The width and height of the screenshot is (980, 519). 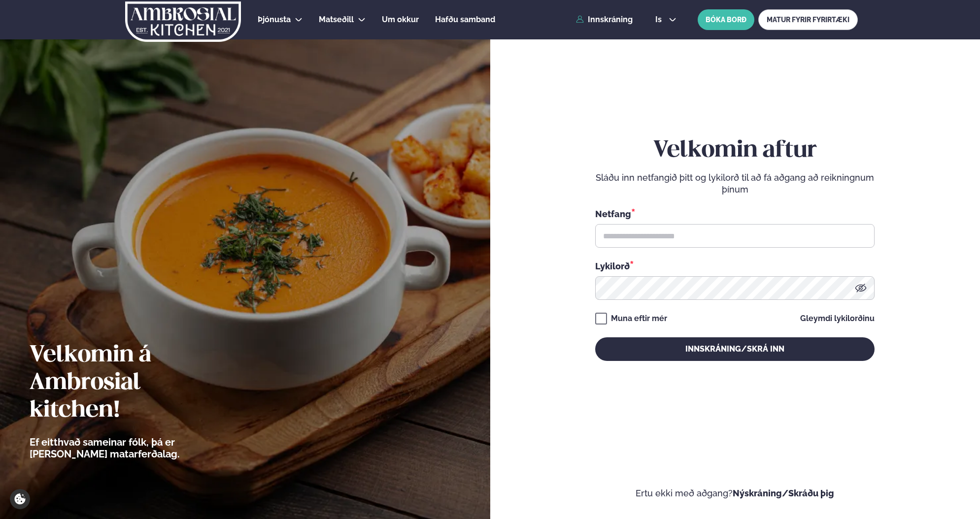 I want to click on button: Innskráning/Skrá inn, so click(x=734, y=349).